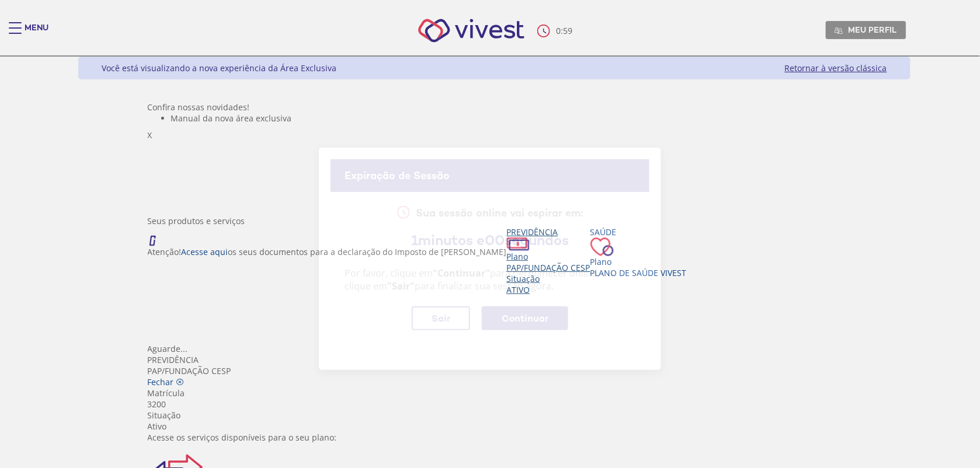  I want to click on div: minutos e segundos, so click(490, 240).